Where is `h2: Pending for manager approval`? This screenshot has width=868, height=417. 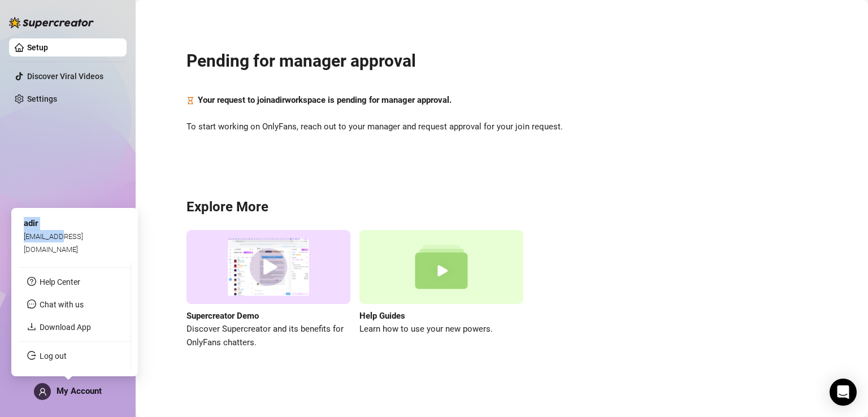 h2: Pending for manager approval is located at coordinates (502, 61).